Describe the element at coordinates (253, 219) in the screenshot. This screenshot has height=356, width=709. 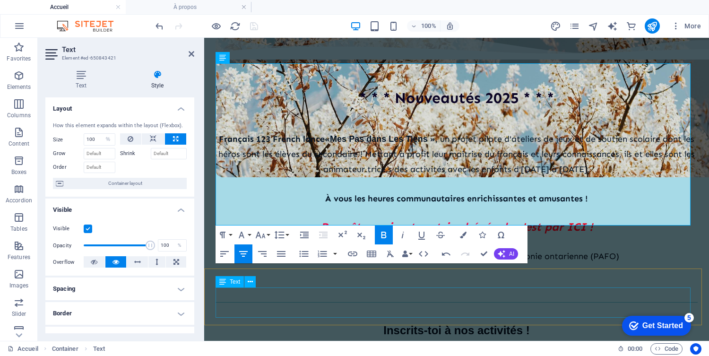
I see `span: Un projet financé par le Programme d'appui à la francophonie ontarienne (PAFO)` at that location.